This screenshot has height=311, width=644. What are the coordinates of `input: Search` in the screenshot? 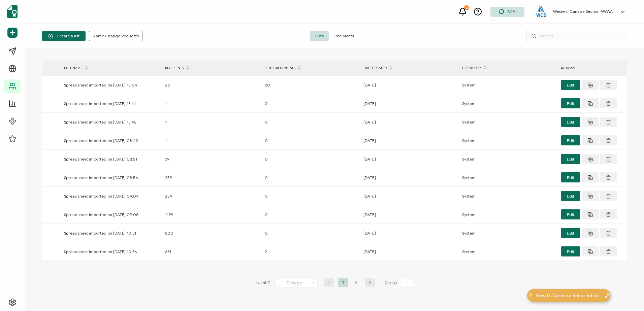 It's located at (577, 36).